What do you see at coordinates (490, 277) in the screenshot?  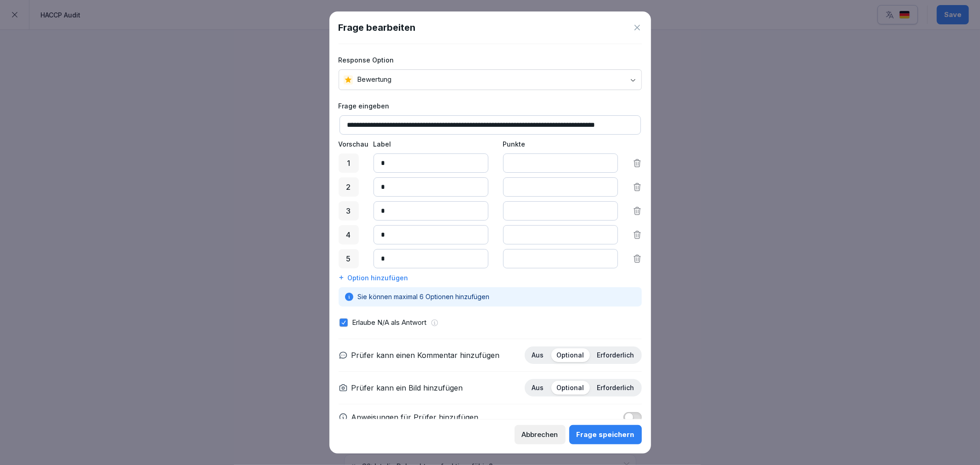 I see `div: Option hinzufügen` at bounding box center [490, 277].